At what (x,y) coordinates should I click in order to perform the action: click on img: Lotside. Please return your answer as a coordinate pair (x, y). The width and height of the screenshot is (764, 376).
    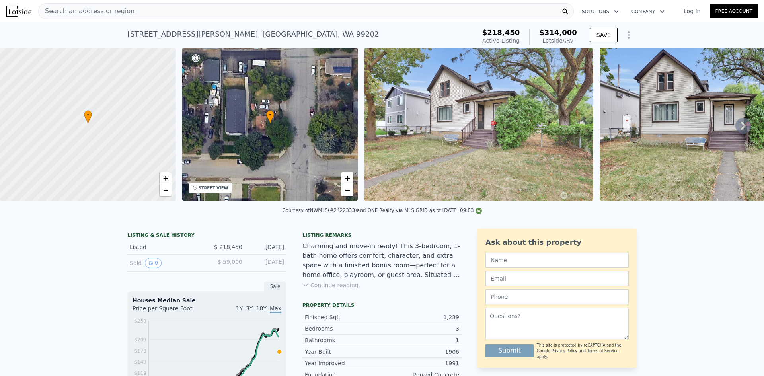
    Looking at the image, I should click on (19, 11).